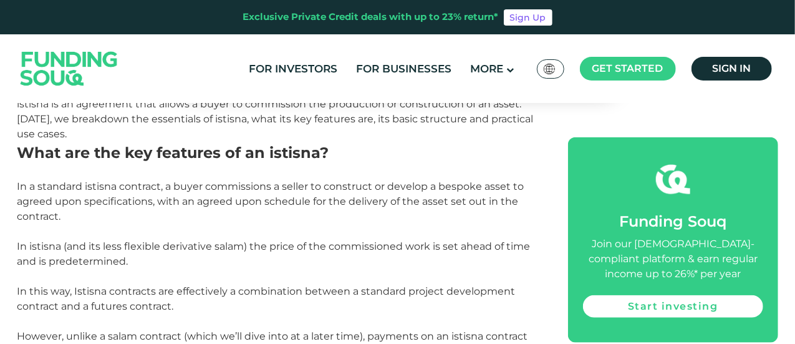 The height and width of the screenshot is (344, 795). What do you see at coordinates (673, 221) in the screenshot?
I see `span: Funding Souq` at bounding box center [673, 221].